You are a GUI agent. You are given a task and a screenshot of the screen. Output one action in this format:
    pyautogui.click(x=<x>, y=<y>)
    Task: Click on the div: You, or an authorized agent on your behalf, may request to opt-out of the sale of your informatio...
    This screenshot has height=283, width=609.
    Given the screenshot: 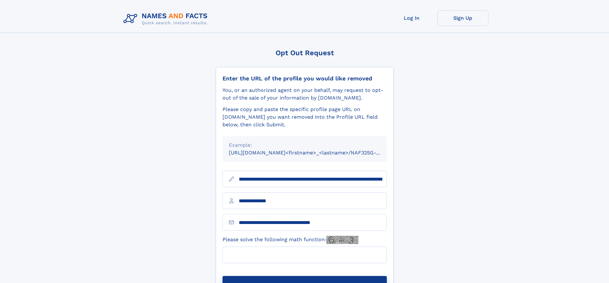 What is the action you would take?
    pyautogui.click(x=304, y=94)
    